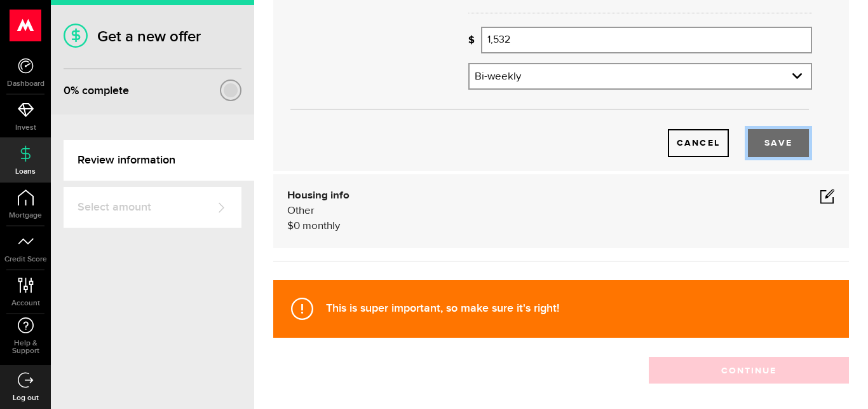 Image resolution: width=868 pixels, height=409 pixels. I want to click on span: monthly, so click(321, 225).